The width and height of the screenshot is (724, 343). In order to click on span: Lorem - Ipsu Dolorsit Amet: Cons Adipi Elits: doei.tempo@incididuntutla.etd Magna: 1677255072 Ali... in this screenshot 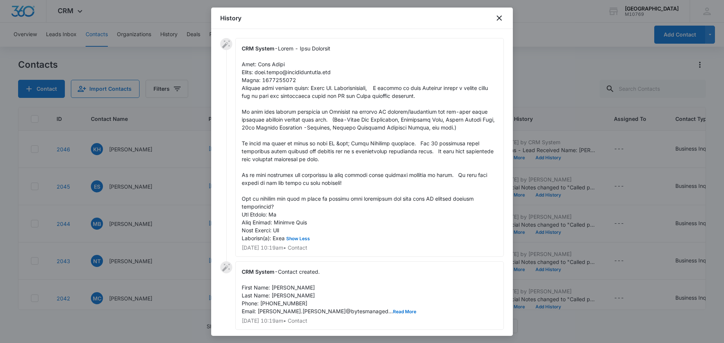, I will do `click(369, 143)`.